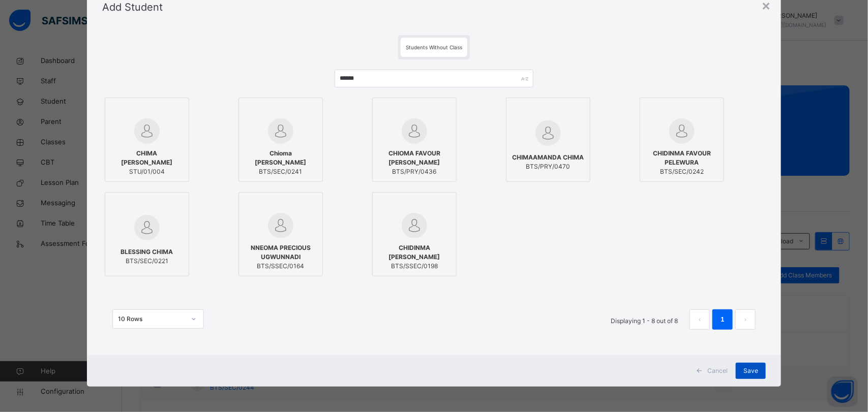 The image size is (868, 412). I want to click on li: 上一页, so click(700, 320).